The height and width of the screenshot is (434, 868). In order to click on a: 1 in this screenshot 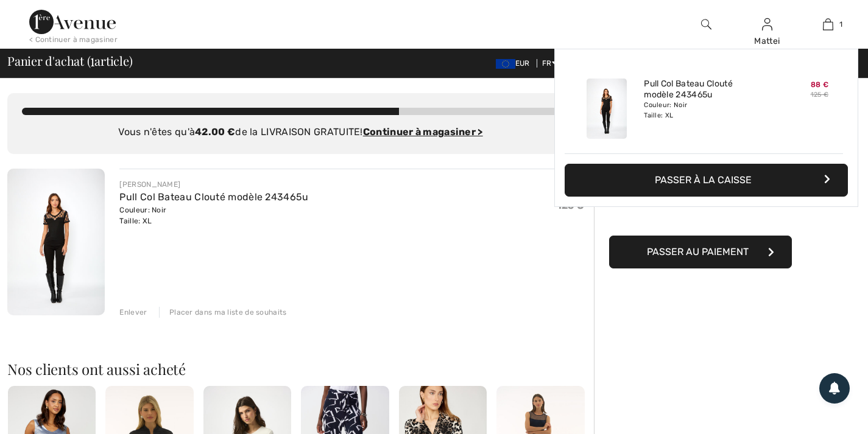, I will do `click(828, 24)`.